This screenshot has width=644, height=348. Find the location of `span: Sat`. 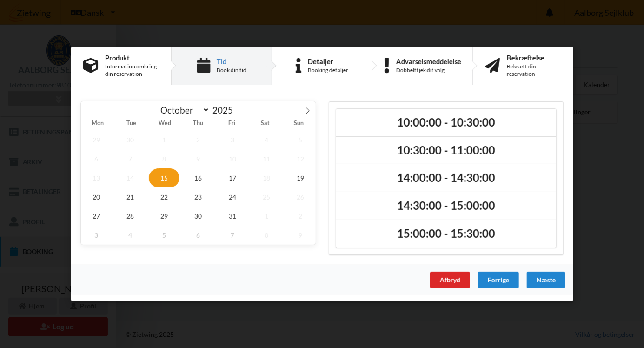

span: Sat is located at coordinates (265, 123).